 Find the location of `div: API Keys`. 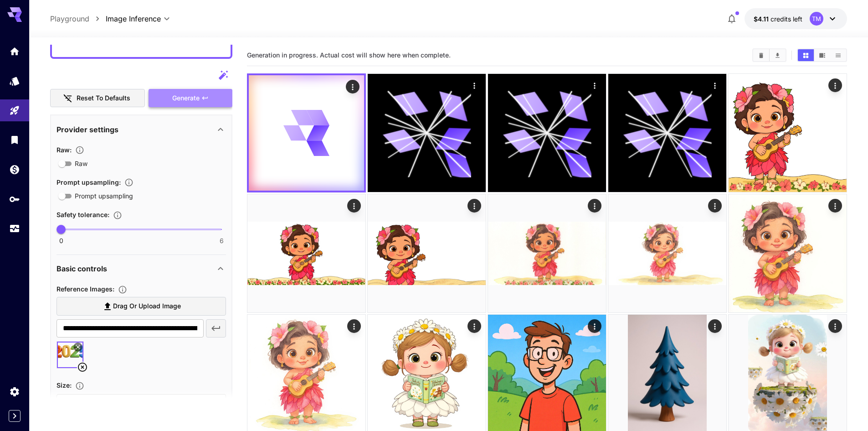

div: API Keys is located at coordinates (15, 199).